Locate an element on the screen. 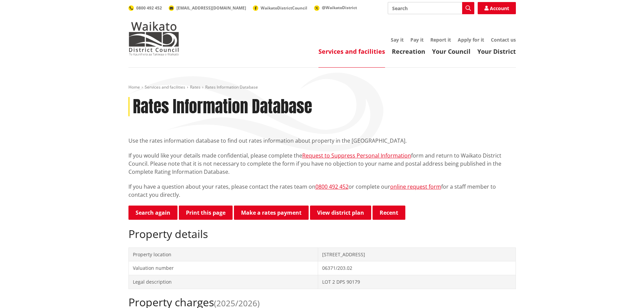 The height and width of the screenshot is (308, 644). td: LOT 2 DPS 90179 is located at coordinates (417, 282).